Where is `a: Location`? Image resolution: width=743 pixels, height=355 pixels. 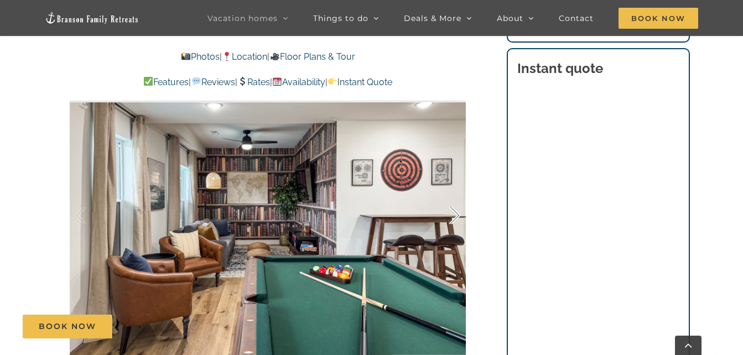
a: Location is located at coordinates (245, 56).